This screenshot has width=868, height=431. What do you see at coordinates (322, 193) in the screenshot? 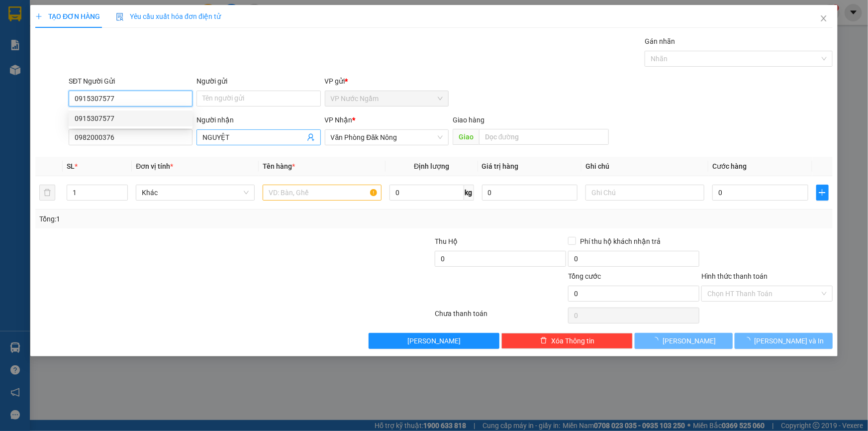
I see `input: VD: Bàn, Ghế` at bounding box center [322, 193].